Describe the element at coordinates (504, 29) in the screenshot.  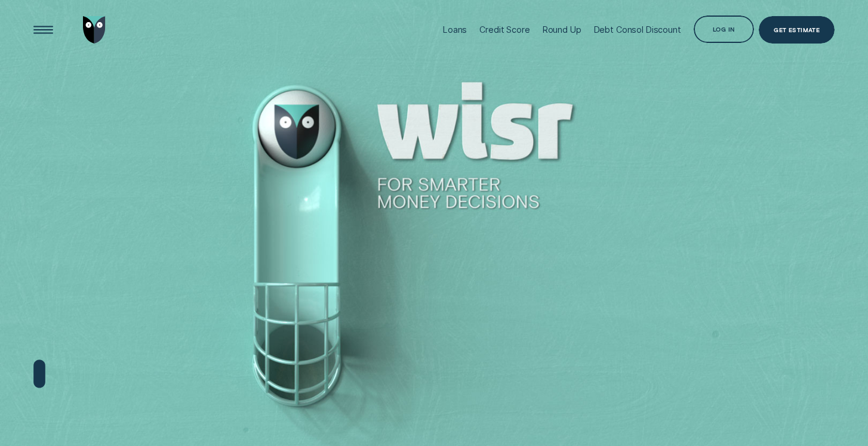
I see `div: Credit Score` at that location.